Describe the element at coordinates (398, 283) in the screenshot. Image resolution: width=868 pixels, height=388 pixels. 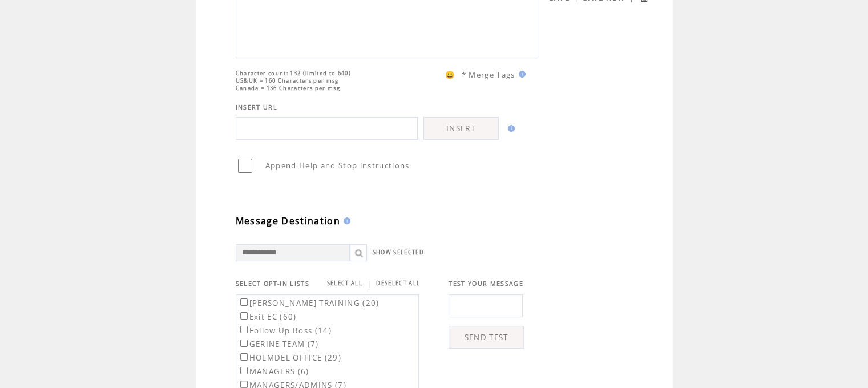
I see `a: DESELECT ALL` at that location.